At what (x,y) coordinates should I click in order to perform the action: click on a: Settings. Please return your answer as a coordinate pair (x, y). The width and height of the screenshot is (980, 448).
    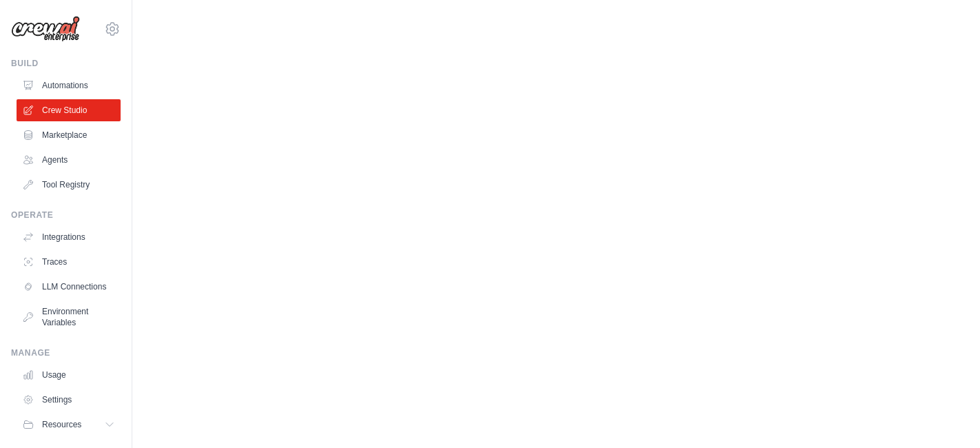
    Looking at the image, I should click on (68, 399).